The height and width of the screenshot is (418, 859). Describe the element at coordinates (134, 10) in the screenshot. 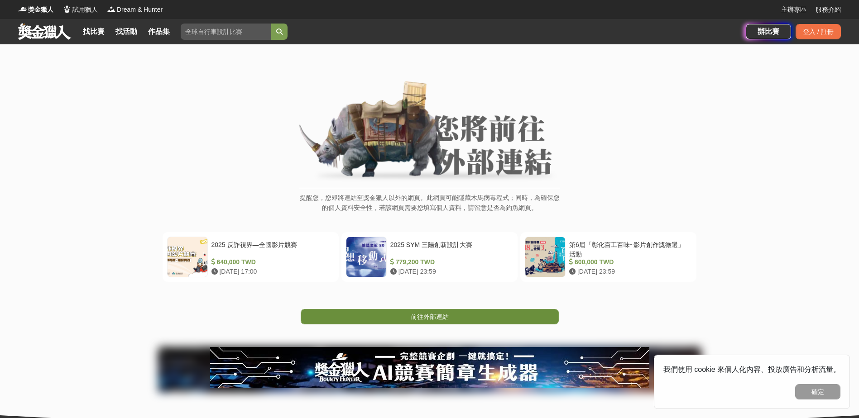

I see `a: LogoDream & Hunter` at that location.